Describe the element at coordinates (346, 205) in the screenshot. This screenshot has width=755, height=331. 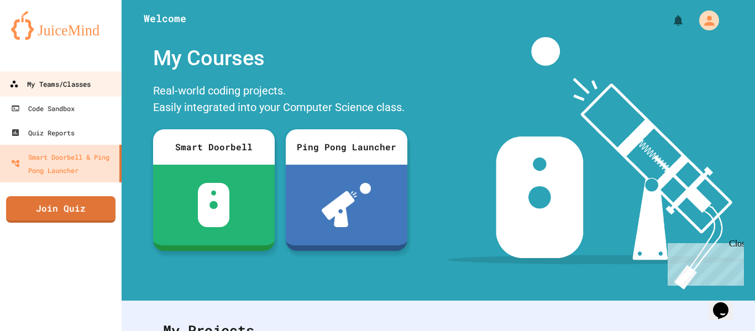
I see `img: ppl-with-ball.png` at that location.